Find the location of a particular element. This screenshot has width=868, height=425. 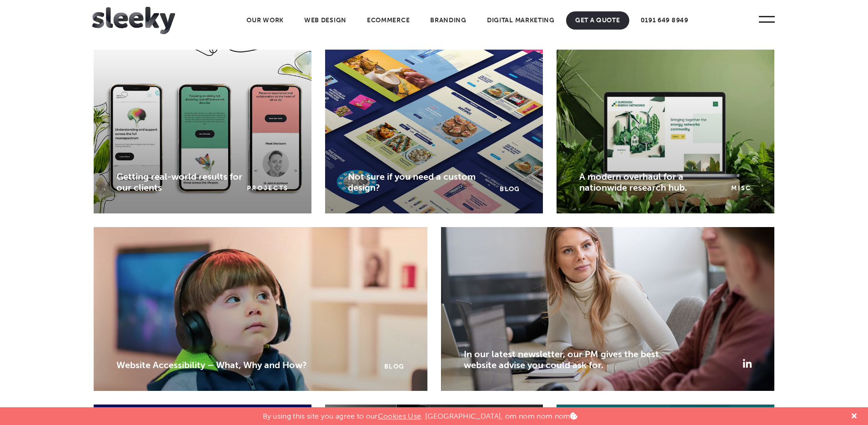

a: MISC is located at coordinates (741, 189).